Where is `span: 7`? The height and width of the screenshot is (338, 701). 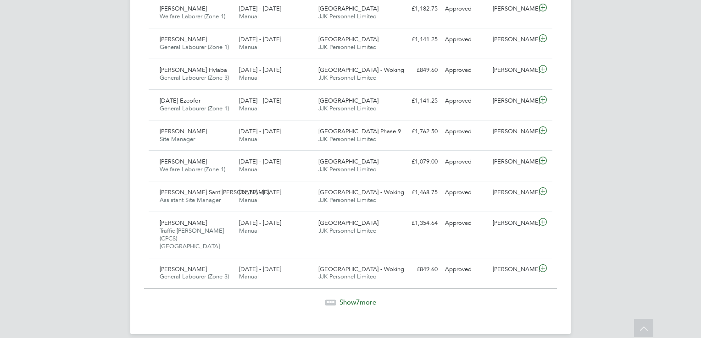 span: 7 is located at coordinates (358, 302).